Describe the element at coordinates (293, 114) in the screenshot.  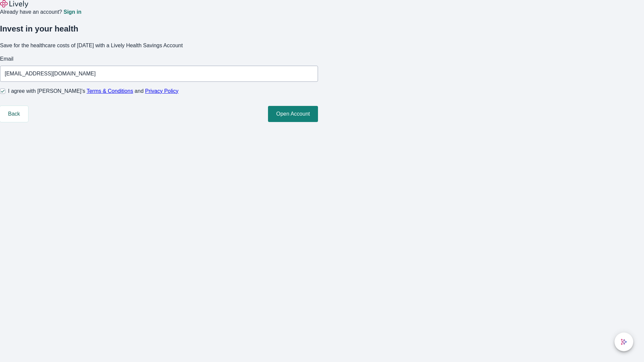
I see `button: Open Account` at that location.